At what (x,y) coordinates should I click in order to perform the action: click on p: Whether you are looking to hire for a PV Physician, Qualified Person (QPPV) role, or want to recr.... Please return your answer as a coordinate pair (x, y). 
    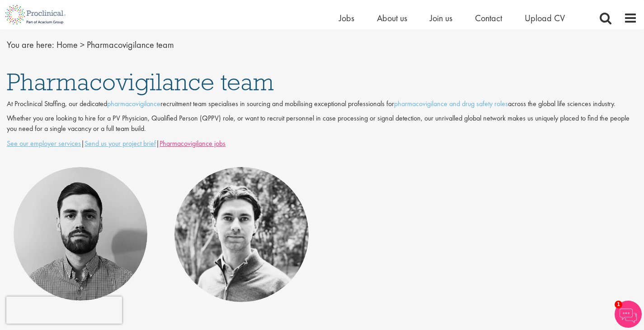
    Looking at the image, I should click on (321, 123).